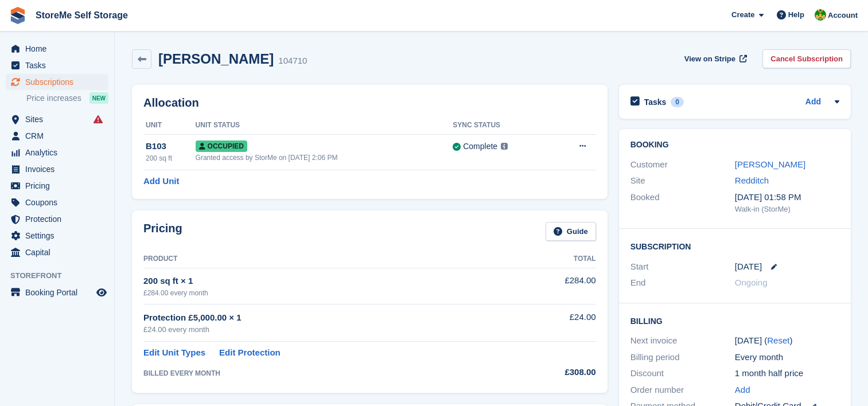  Describe the element at coordinates (682, 165) in the screenshot. I see `div: Customer` at that location.